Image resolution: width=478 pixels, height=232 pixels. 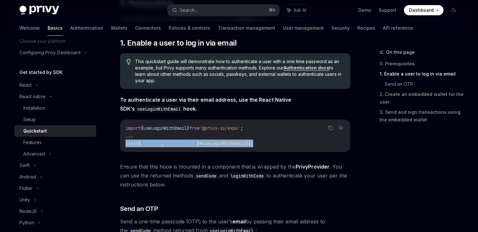 What do you see at coordinates (398, 28) in the screenshot?
I see `a: API reference` at bounding box center [398, 28].